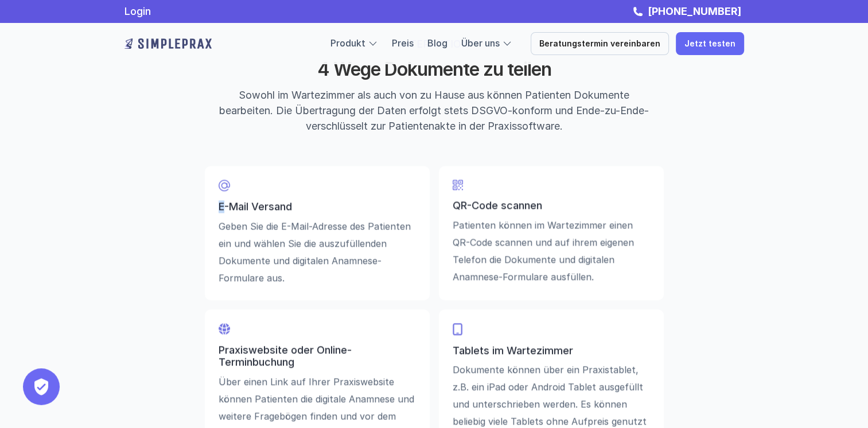  I want to click on a: Beratungstermin vereinbaren, so click(599, 44).